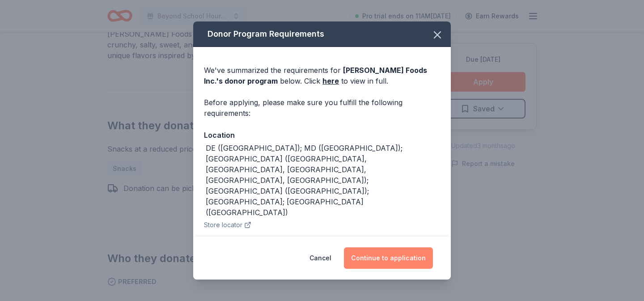  I want to click on div: Location, so click(322, 135).